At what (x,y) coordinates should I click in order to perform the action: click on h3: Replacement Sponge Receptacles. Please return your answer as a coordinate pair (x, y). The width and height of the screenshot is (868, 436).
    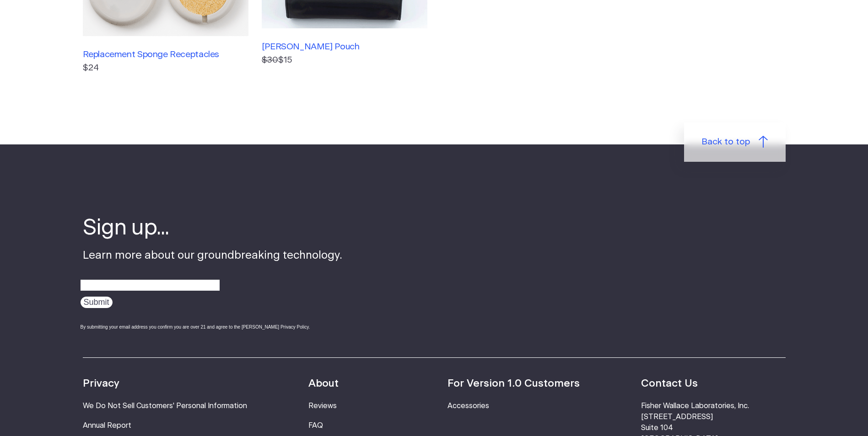
    Looking at the image, I should click on (165, 54).